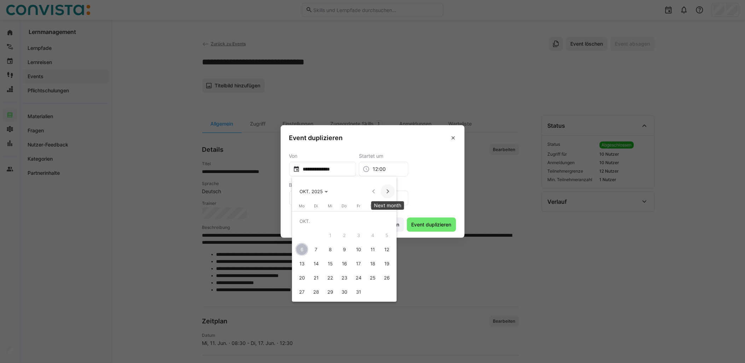 The height and width of the screenshot is (363, 745). I want to click on button: 14. Oktober 2025, so click(316, 263).